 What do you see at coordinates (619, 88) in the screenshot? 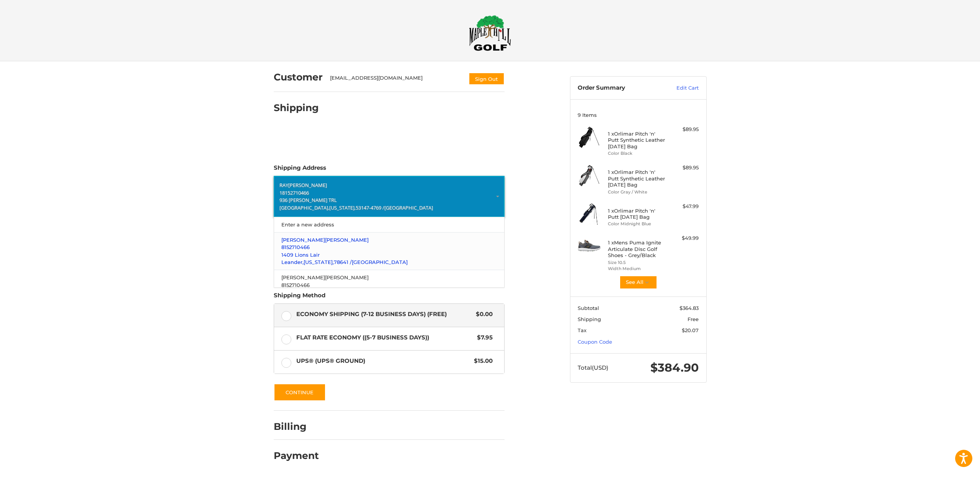
I see `h3: Order Summary` at bounding box center [619, 88].